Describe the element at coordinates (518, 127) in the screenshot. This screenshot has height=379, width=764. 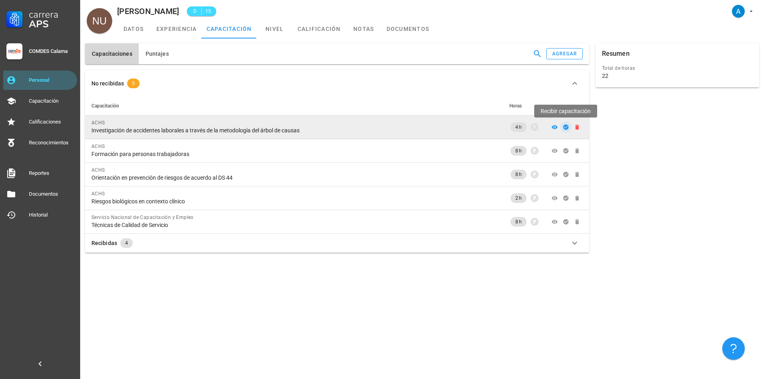
I see `span: 4 h` at that location.